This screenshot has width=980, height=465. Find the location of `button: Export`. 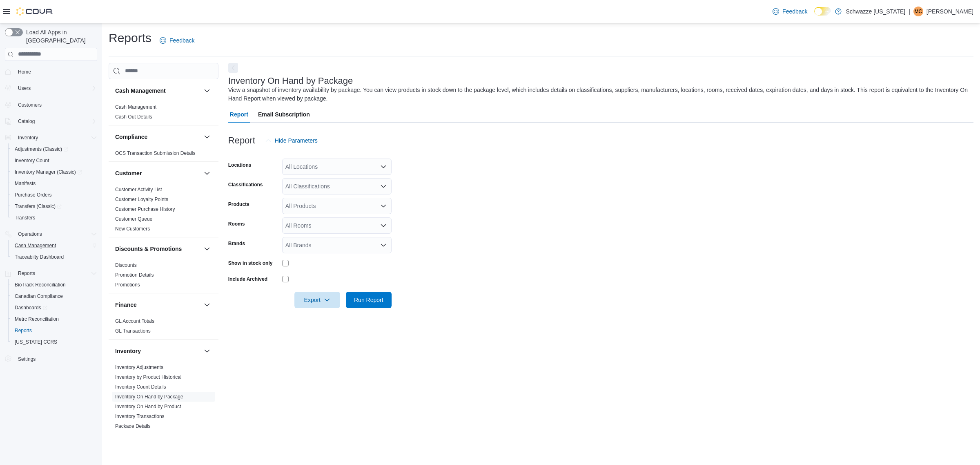

button: Export is located at coordinates (317, 300).